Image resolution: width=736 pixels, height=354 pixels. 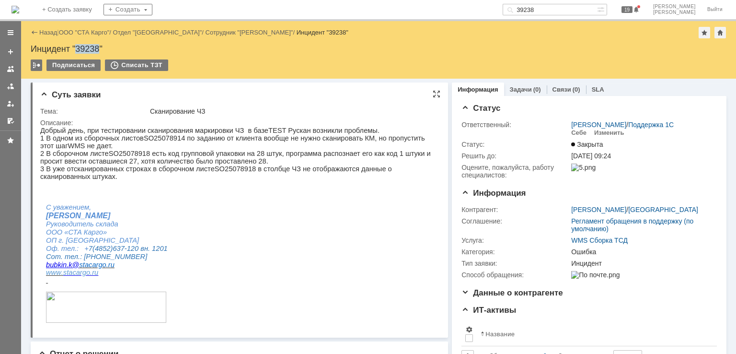 What do you see at coordinates (36, 65) in the screenshot?
I see `div: Работа с массовостью` at bounding box center [36, 65].